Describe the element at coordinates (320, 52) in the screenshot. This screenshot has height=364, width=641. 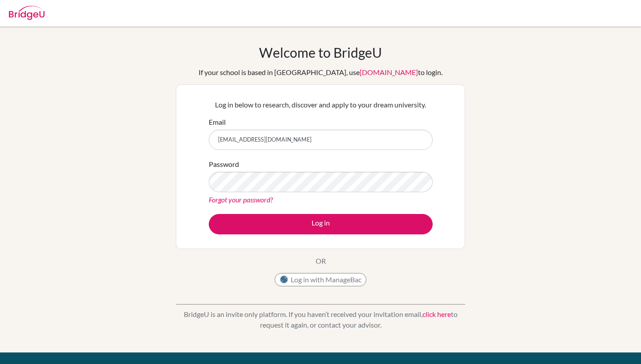
I see `h1: Welcome to BridgeU` at that location.